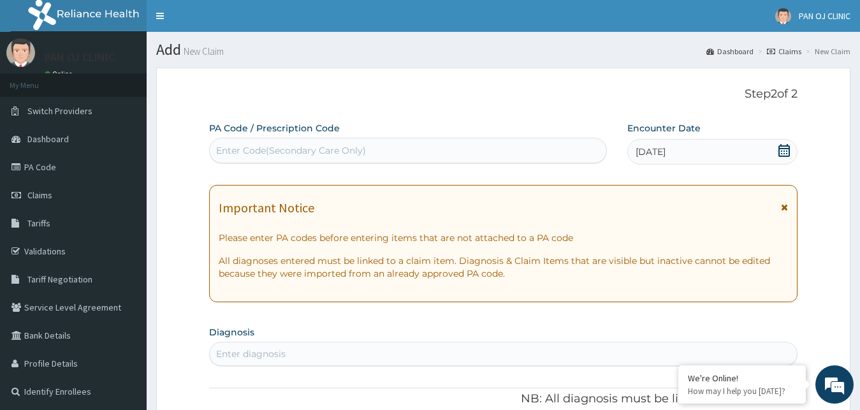 The height and width of the screenshot is (410, 860). Describe the element at coordinates (504, 94) in the screenshot. I see `p: Step 2 of 2` at that location.